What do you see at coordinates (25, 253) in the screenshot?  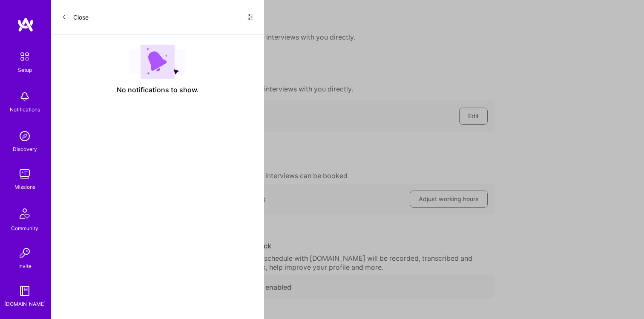 I see `img: Invite` at bounding box center [25, 253].